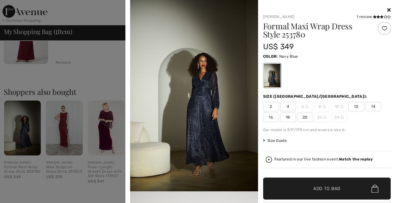 Image resolution: width=397 pixels, height=203 pixels. What do you see at coordinates (271, 117) in the screenshot?
I see `span: 16` at bounding box center [271, 117].